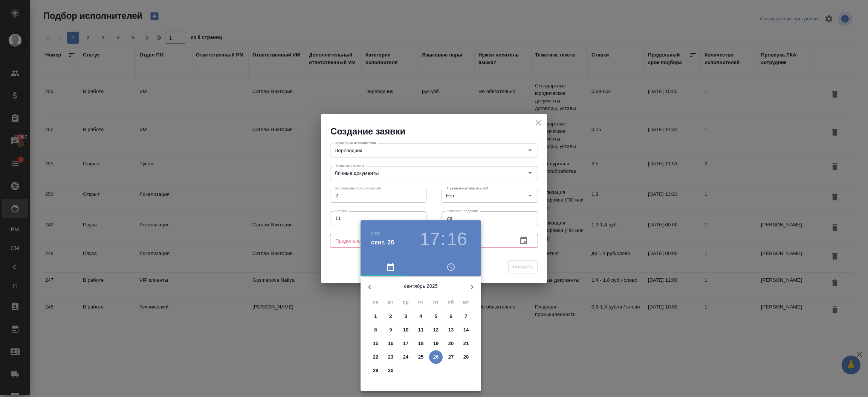  What do you see at coordinates (421, 330) in the screenshot?
I see `button: 11` at bounding box center [421, 330].